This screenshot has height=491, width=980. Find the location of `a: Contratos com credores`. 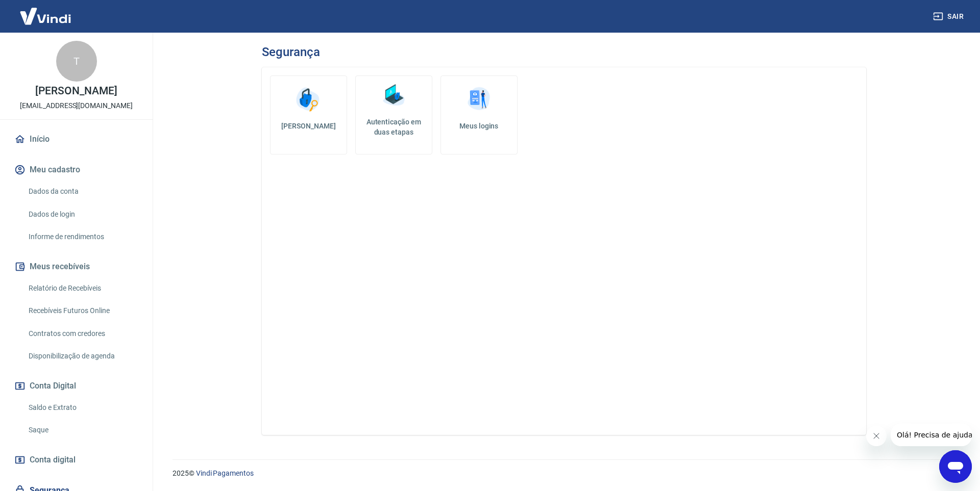

a: Contratos com credores is located at coordinates (82, 333).